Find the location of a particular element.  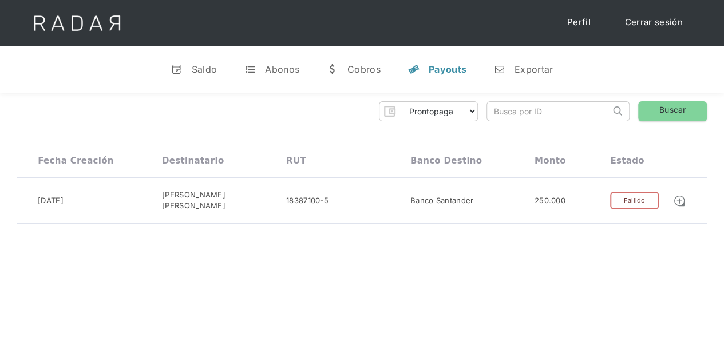

div: Exportar is located at coordinates (534, 69).